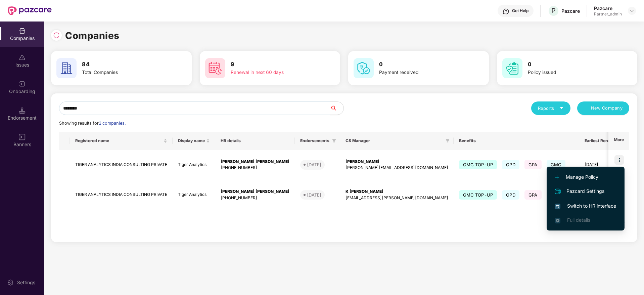  Describe the element at coordinates (586, 192) in the screenshot. I see `span: Pazcard Settings` at that location.